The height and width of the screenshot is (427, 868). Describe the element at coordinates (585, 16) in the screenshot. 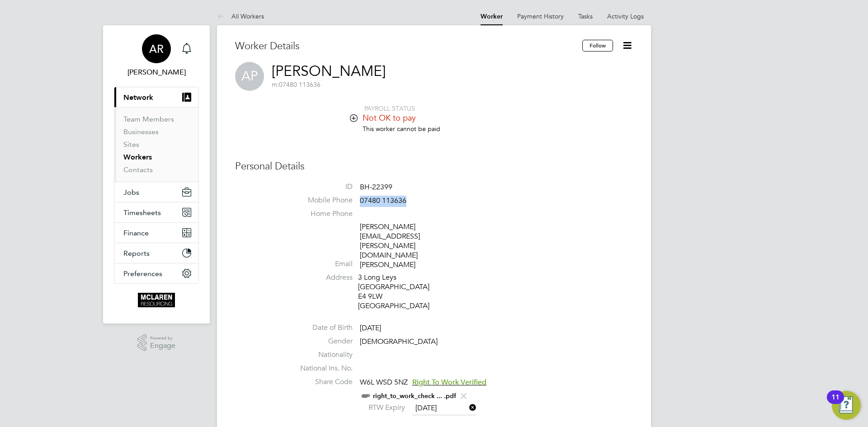

I see `a: Tasks` at that location.